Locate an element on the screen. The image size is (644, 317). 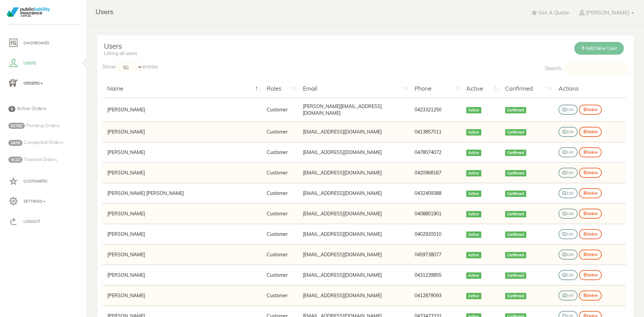
input: Search: is located at coordinates (596, 69).